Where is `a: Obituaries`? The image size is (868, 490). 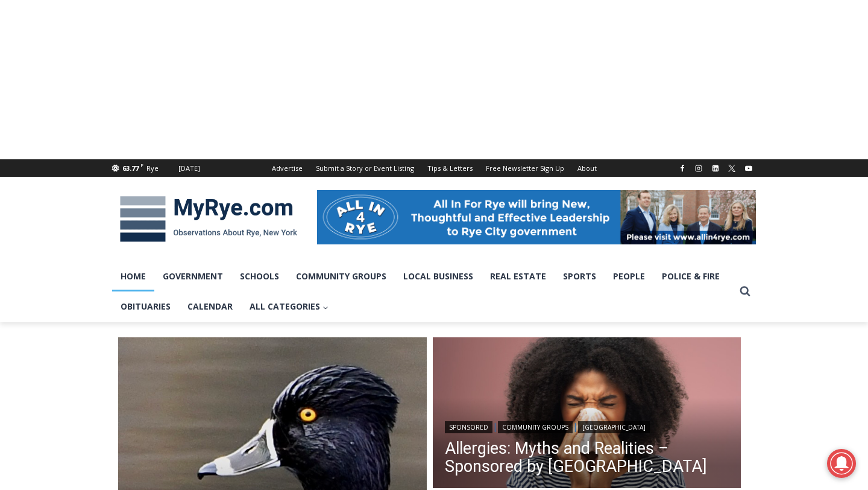 a: Obituaries is located at coordinates (145, 307).